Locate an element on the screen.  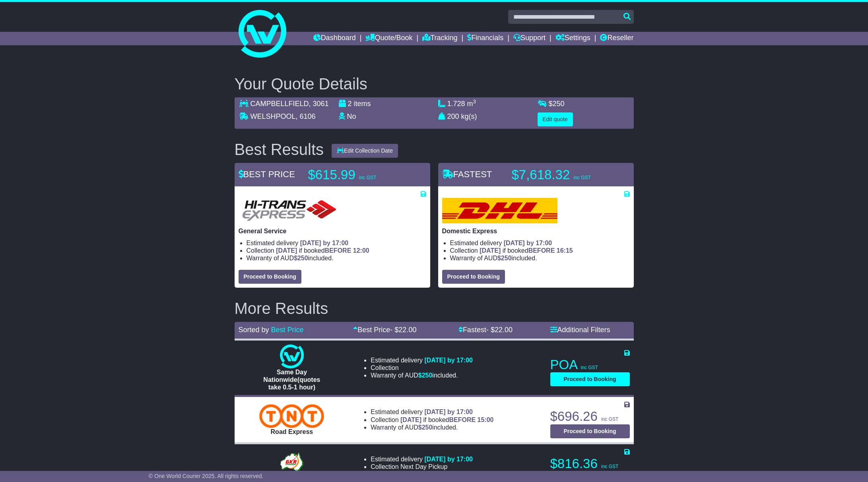
span: CAMPBELLFIELD is located at coordinates (279, 104).